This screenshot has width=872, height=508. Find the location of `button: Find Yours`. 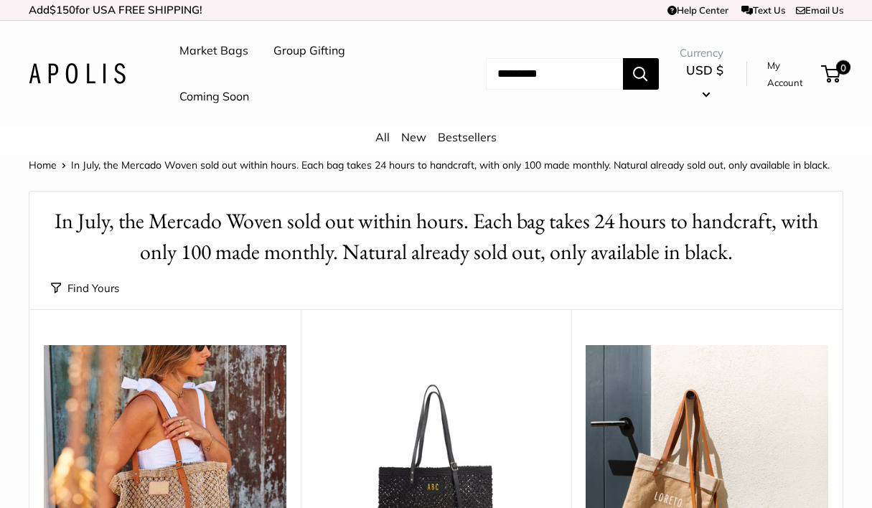

button: Find Yours is located at coordinates (85, 288).